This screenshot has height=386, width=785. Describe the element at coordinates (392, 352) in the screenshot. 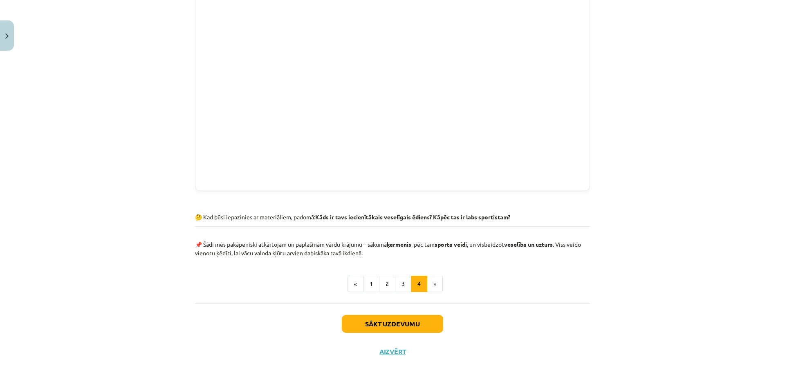

I see `button: Aizvērt` at that location.